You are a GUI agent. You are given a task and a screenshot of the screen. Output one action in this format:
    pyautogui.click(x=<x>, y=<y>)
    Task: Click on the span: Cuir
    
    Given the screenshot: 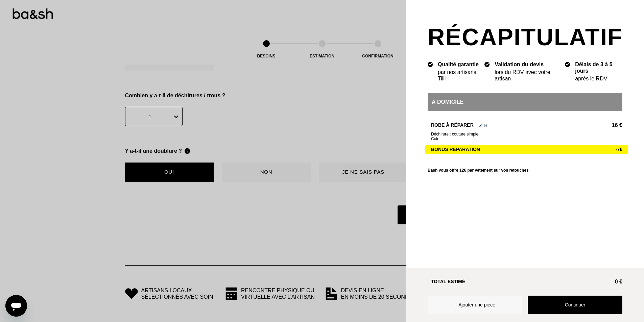 What is the action you would take?
    pyautogui.click(x=435, y=139)
    